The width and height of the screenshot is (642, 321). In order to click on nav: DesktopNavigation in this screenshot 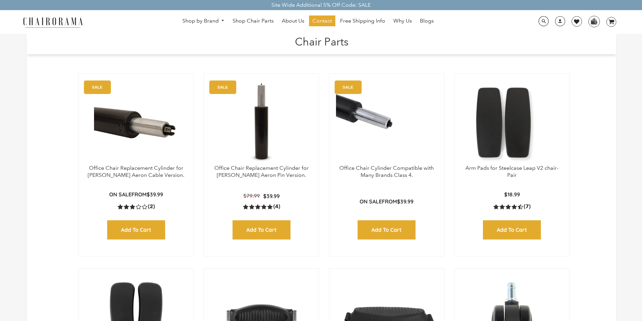, I will do `click(308, 22)`.